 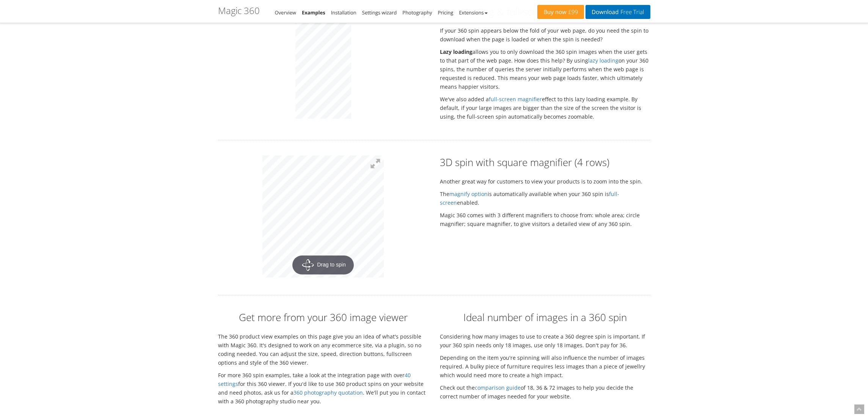 I want to click on div: We've also added a effect to this lazy loading example. By default, if your large images are bigg..., so click(x=545, y=64).